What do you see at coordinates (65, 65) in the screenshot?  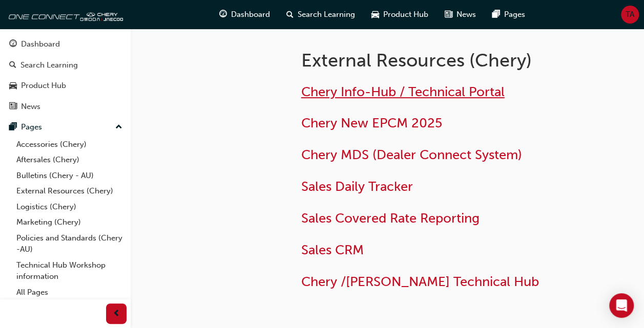 I see `a: Search Learning` at bounding box center [65, 65].